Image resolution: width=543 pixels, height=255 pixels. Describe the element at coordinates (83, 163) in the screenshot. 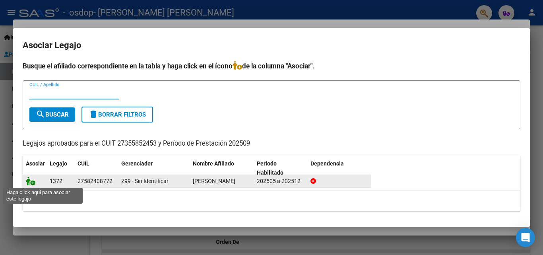

I see `span: CUIL` at that location.